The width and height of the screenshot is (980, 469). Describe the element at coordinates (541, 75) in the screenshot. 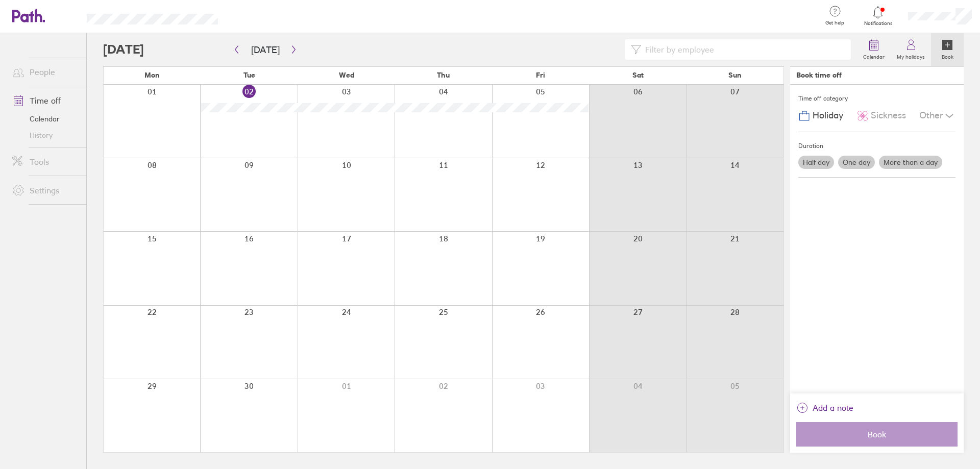

I see `span: Fri` at that location.